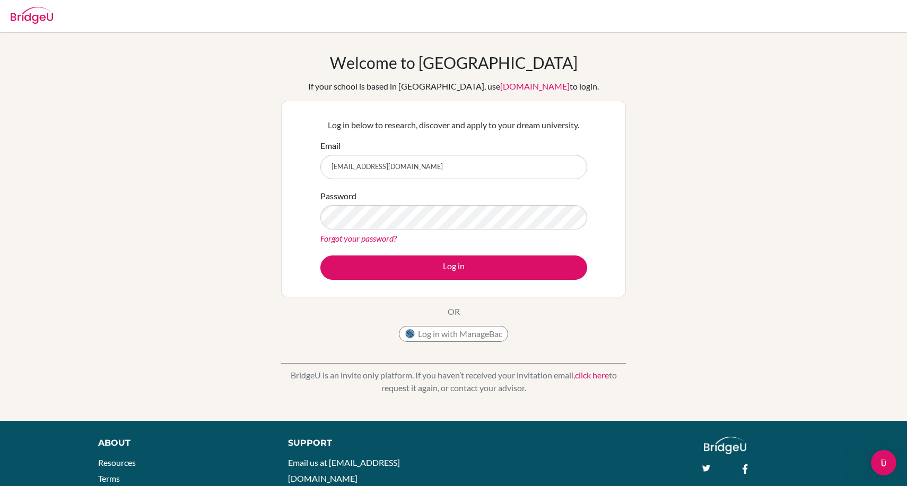 This screenshot has height=486, width=907. Describe the element at coordinates (32, 15) in the screenshot. I see `img: Bridge-U` at that location.